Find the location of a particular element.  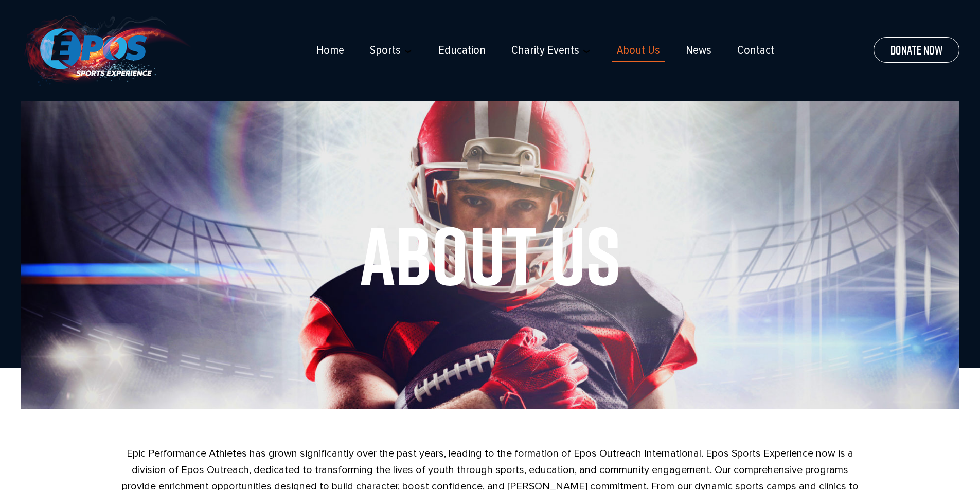

h1: About Us is located at coordinates (490, 255).